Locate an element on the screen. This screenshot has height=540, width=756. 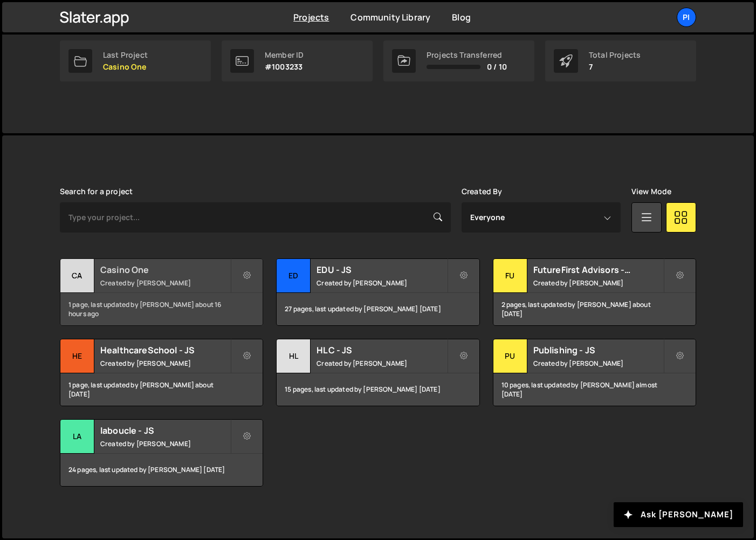
a: Projects is located at coordinates (311, 17).